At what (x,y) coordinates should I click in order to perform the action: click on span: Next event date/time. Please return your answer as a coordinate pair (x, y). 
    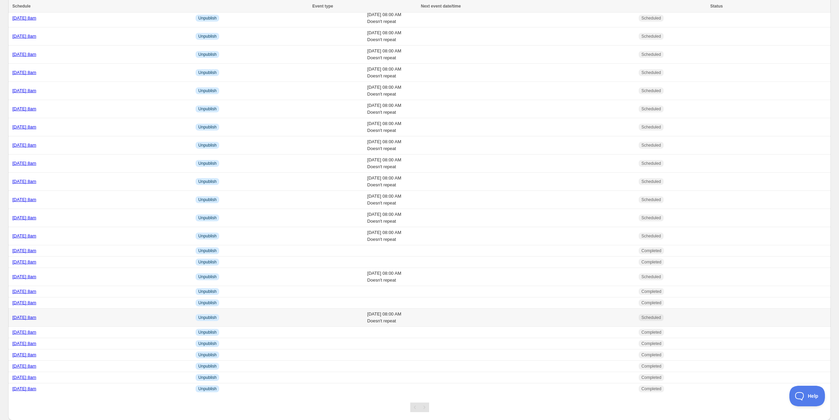
    Looking at the image, I should click on (441, 6).